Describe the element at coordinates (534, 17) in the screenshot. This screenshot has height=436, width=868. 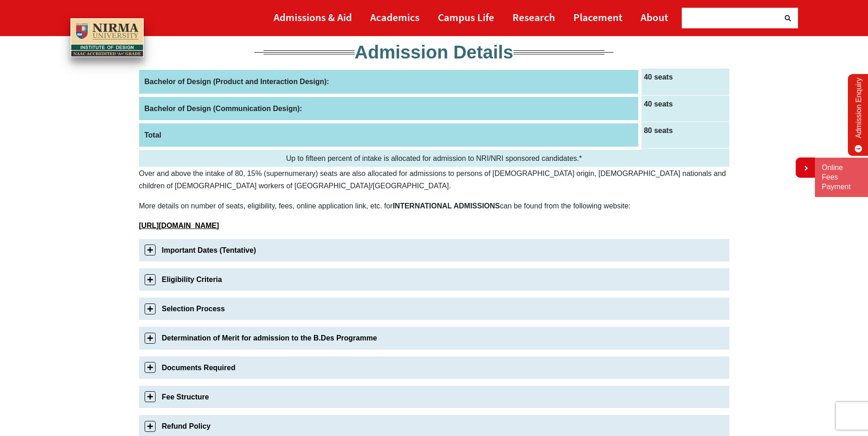
I see `a: Research` at that location.